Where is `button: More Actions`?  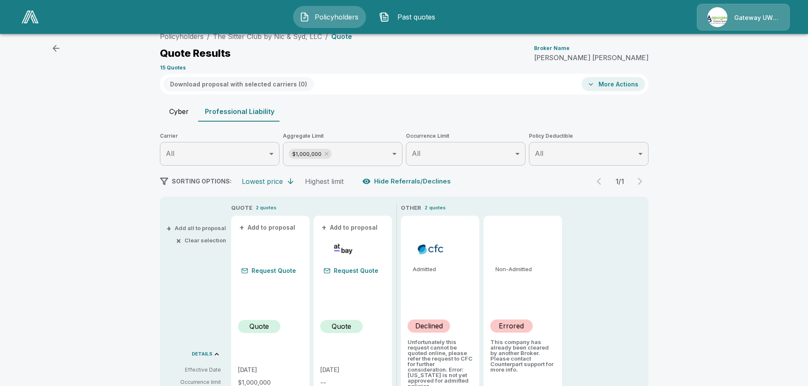
button: More Actions is located at coordinates (613, 84).